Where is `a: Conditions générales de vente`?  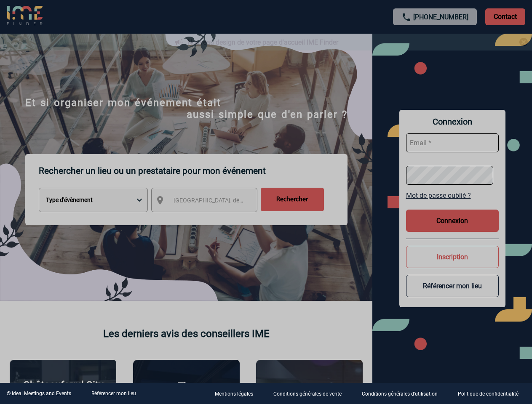 a: Conditions générales de vente is located at coordinates (311, 393).